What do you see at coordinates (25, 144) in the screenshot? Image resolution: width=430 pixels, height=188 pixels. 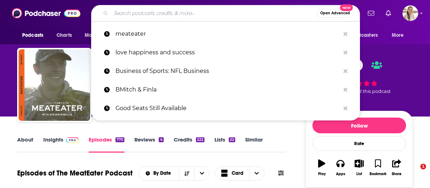 I see `a: About` at bounding box center [25, 144].